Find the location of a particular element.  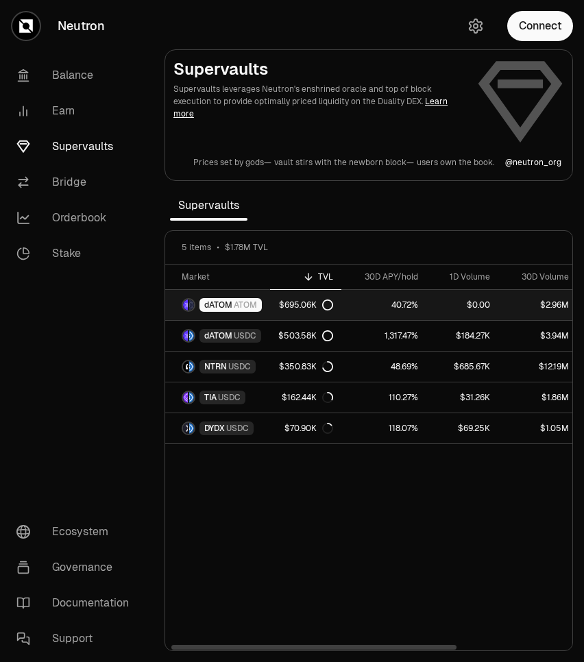

a: $31.26K is located at coordinates (462, 397).